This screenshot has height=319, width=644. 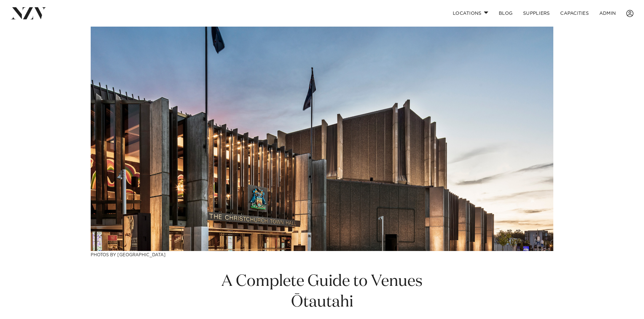 What do you see at coordinates (322, 292) in the screenshot?
I see `h1: A Complete Guide to Venues Ōtautahi` at bounding box center [322, 292].